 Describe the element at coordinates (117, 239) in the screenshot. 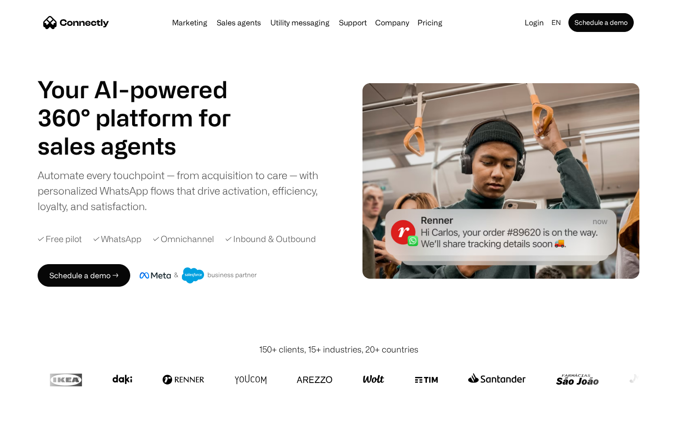

I see `div: ✓ WhatsApp` at that location.